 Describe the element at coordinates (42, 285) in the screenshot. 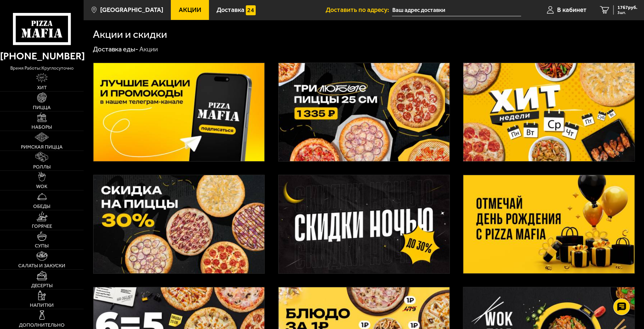

I see `span: Десерты` at that location.